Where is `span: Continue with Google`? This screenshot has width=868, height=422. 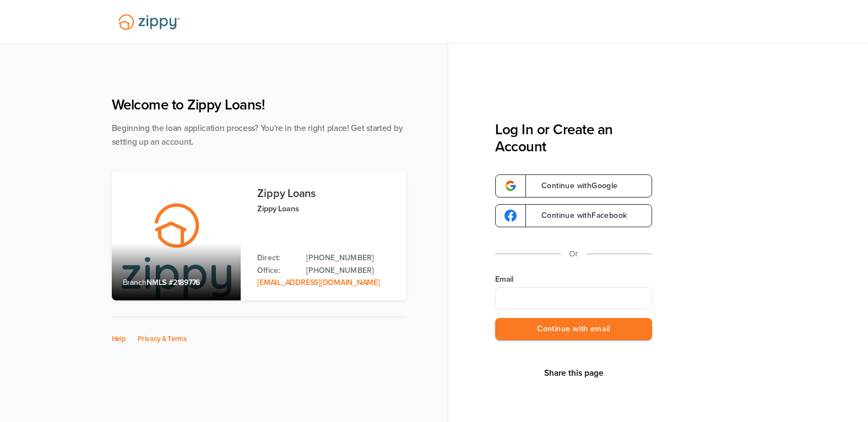 span: Continue with Google is located at coordinates (574, 186).